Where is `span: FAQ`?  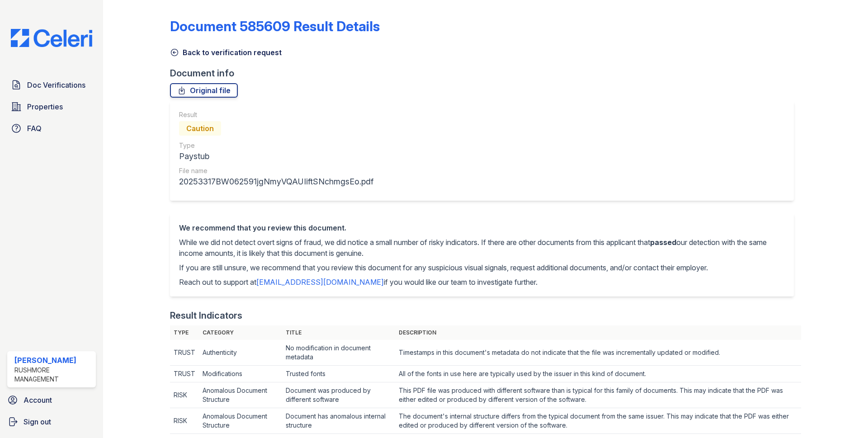 span: FAQ is located at coordinates (35, 128).